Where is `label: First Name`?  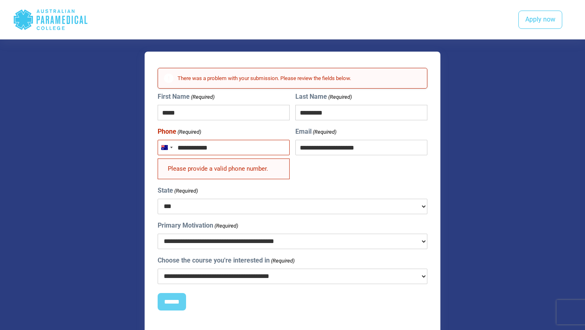
label: First Name is located at coordinates (186, 97).